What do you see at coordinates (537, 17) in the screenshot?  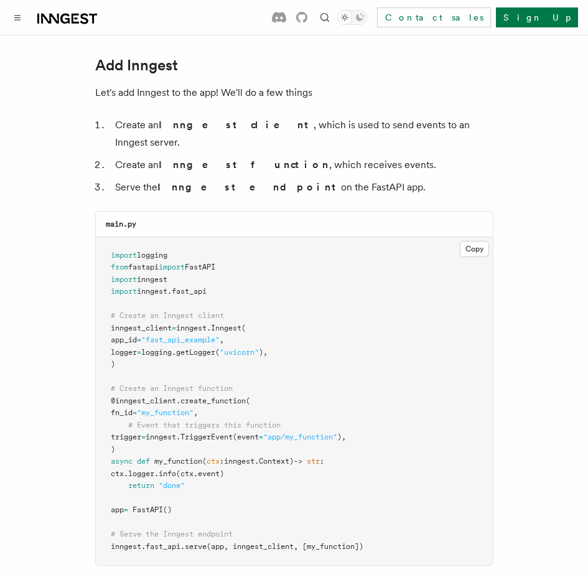 I see `a: Sign Up` at bounding box center [537, 17].